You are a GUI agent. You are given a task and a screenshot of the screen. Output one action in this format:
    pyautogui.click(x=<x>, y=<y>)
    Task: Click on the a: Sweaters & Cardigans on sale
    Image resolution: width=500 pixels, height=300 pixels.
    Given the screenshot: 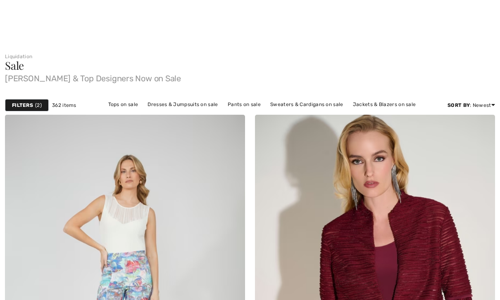 What is the action you would take?
    pyautogui.click(x=306, y=104)
    